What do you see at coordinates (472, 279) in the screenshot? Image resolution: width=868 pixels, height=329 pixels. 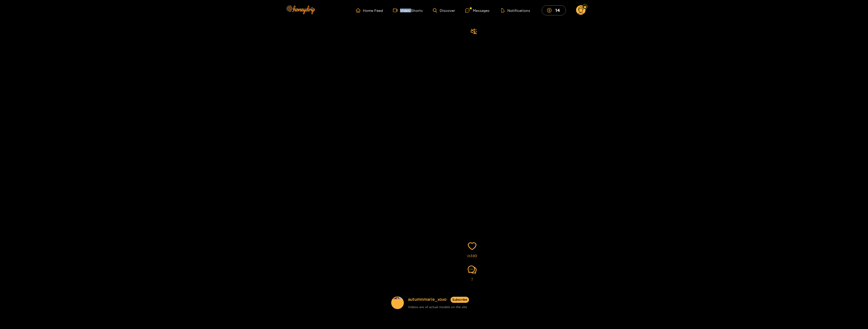 I see `span: 7` at bounding box center [472, 279].